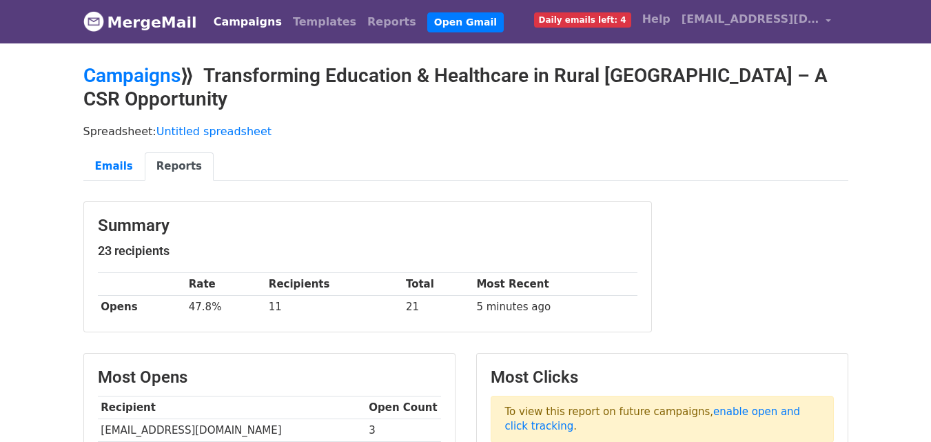  What do you see at coordinates (269, 377) in the screenshot?
I see `h3: Most Opens` at bounding box center [269, 377].